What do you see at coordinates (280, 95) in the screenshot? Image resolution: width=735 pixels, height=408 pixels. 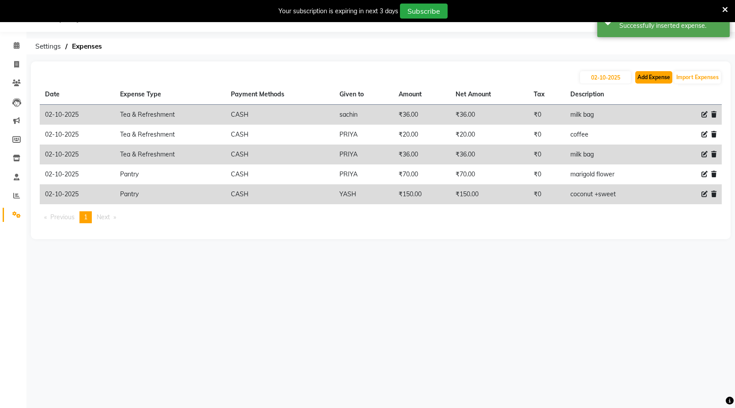 I see `th: Payment Methods` at bounding box center [280, 95].